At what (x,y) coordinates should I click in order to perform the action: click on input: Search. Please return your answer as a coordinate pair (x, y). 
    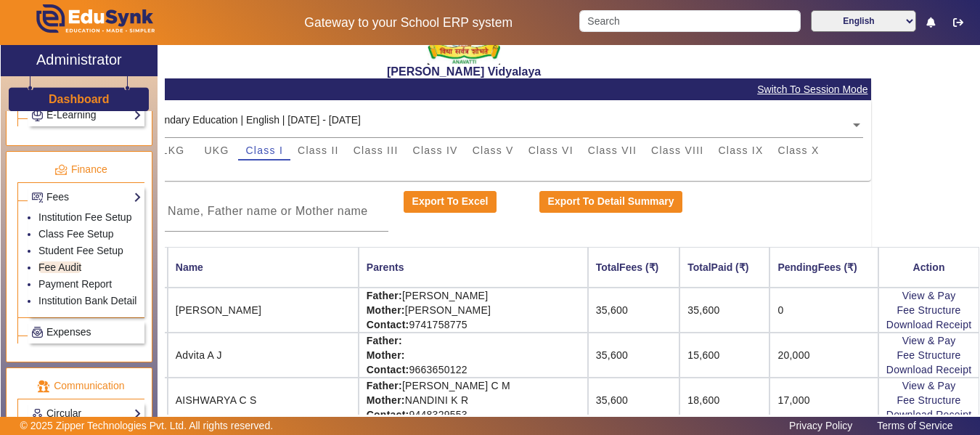
    Looking at the image, I should click on (690, 21).